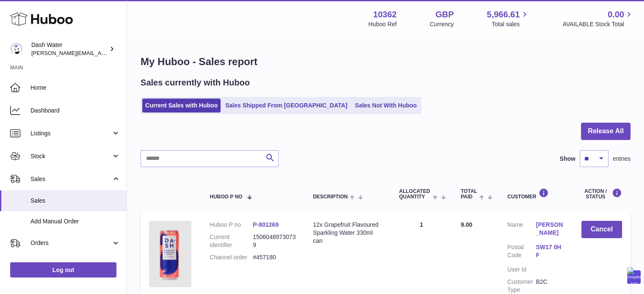 The height and width of the screenshot is (294, 644). I want to click on div: Customer, so click(536, 194).